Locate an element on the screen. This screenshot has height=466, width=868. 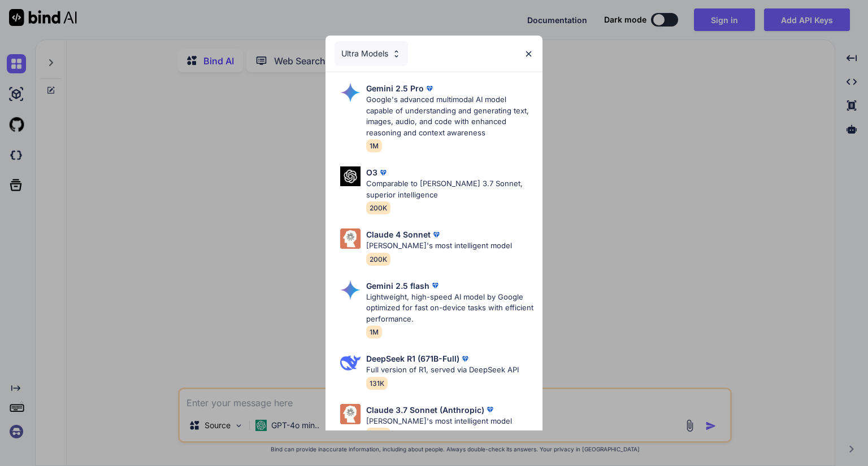
p: O3 is located at coordinates (372, 172).